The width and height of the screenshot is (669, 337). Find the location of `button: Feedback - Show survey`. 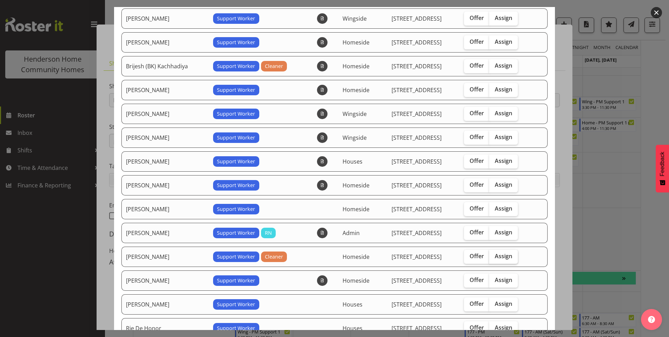

button: Feedback - Show survey is located at coordinates (662, 168).